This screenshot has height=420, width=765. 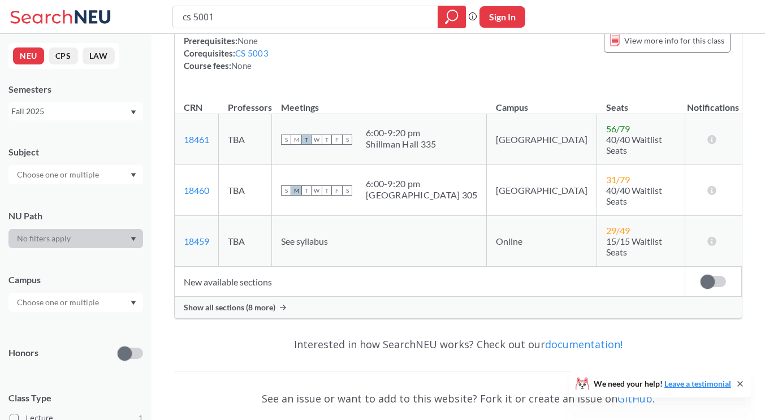 What do you see at coordinates (196, 241) in the screenshot?
I see `a: 18459` at bounding box center [196, 241].